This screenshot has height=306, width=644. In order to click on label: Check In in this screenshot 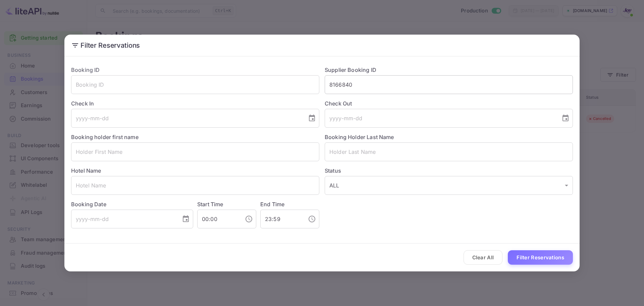, I will do `click(195, 103)`.